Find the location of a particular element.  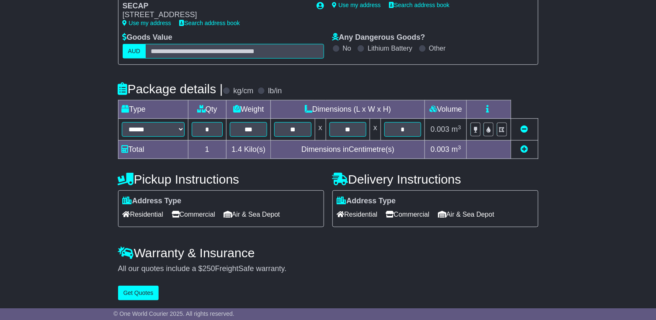

label: kg/cm is located at coordinates (243, 91).